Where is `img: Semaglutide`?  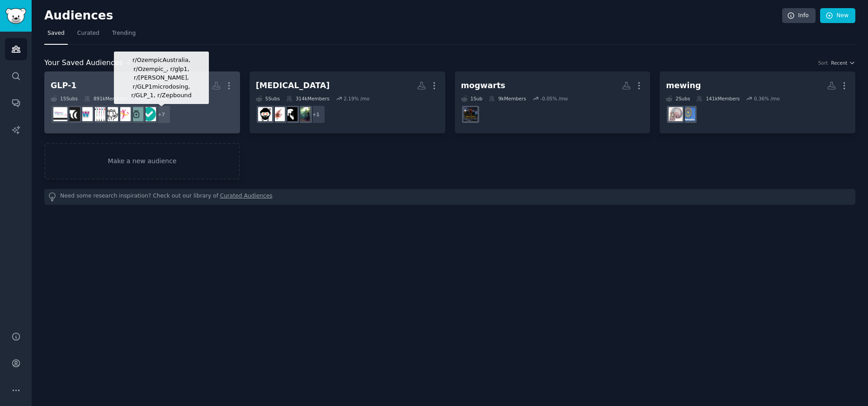
img: Semaglutide is located at coordinates (60, 114).